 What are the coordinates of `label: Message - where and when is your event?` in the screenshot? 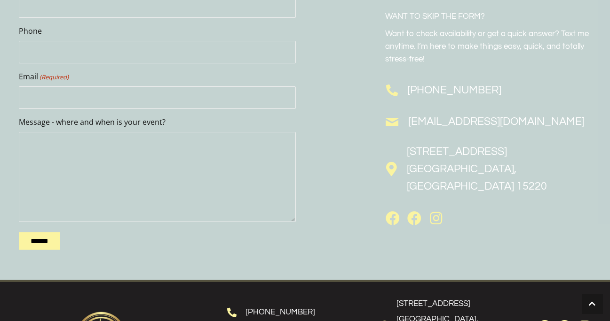 It's located at (157, 123).